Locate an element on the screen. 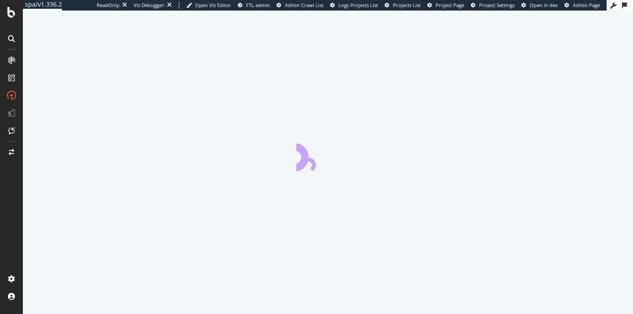 This screenshot has width=633, height=314. span: Logs Projects List is located at coordinates (358, 5).